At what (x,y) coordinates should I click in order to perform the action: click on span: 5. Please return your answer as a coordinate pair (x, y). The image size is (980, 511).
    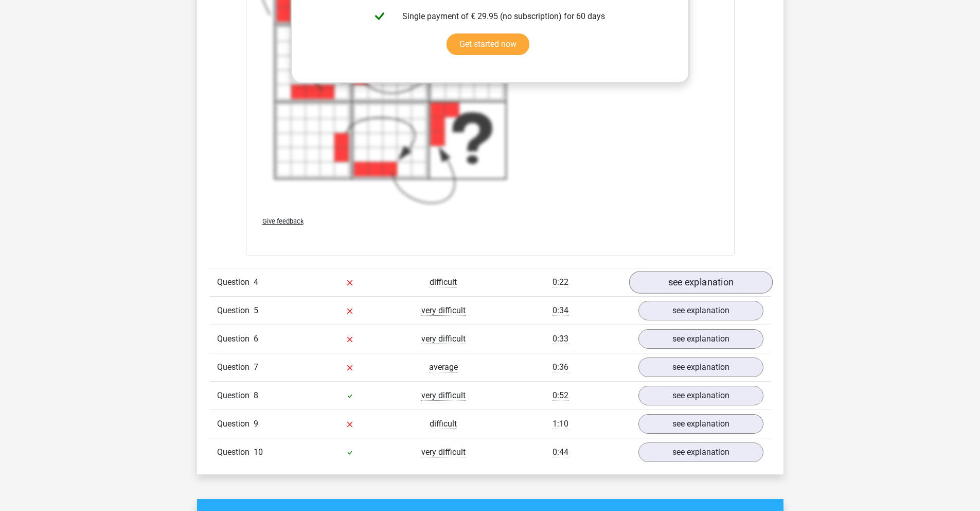
    Looking at the image, I should click on (256, 310).